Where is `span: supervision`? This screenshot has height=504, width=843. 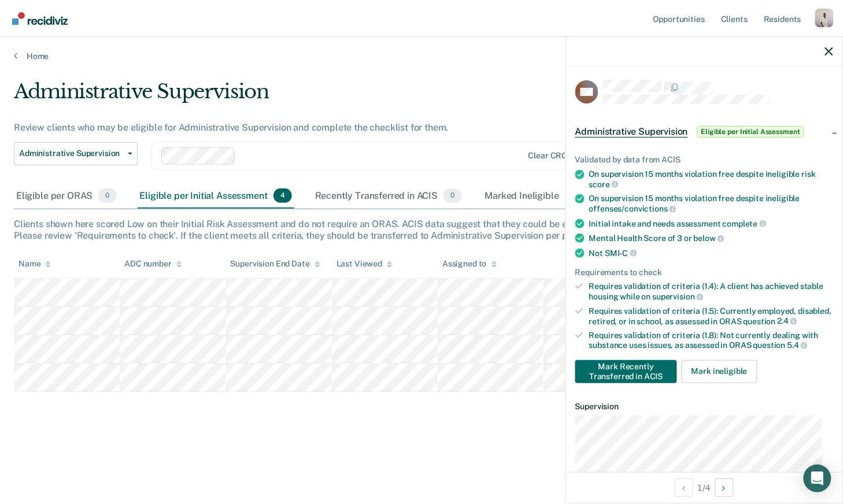 span: supervision is located at coordinates (678, 296).